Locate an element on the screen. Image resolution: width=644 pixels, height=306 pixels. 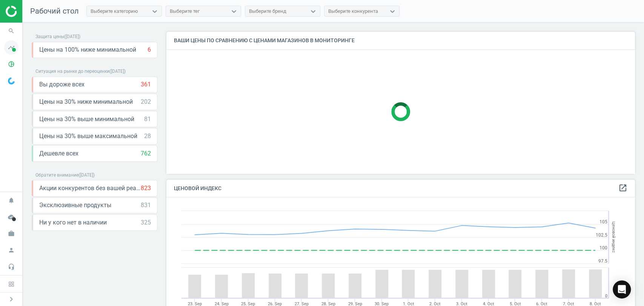
i: chevron_right is located at coordinates (11, 299).